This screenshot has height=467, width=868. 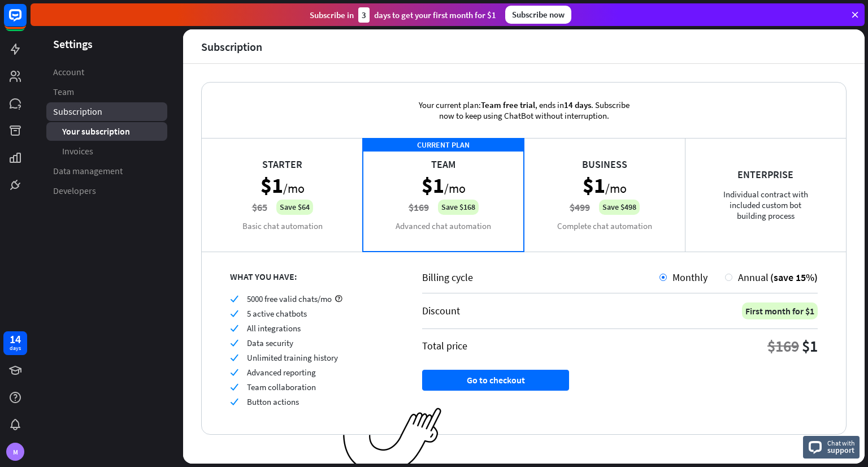 I want to click on span: Annual, so click(x=753, y=277).